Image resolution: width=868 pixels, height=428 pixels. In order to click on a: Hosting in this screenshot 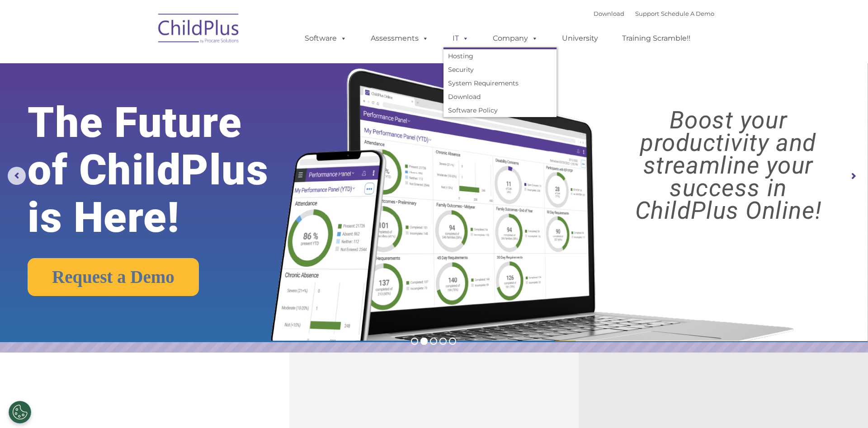, I will do `click(500, 56)`.